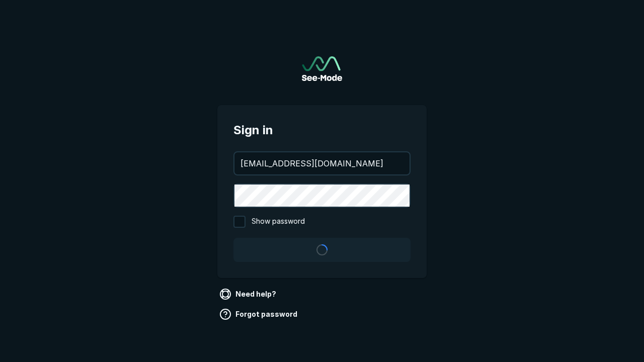 The height and width of the screenshot is (362, 644). What do you see at coordinates (322, 68) in the screenshot?
I see `img: See-Mode Logo` at bounding box center [322, 68].